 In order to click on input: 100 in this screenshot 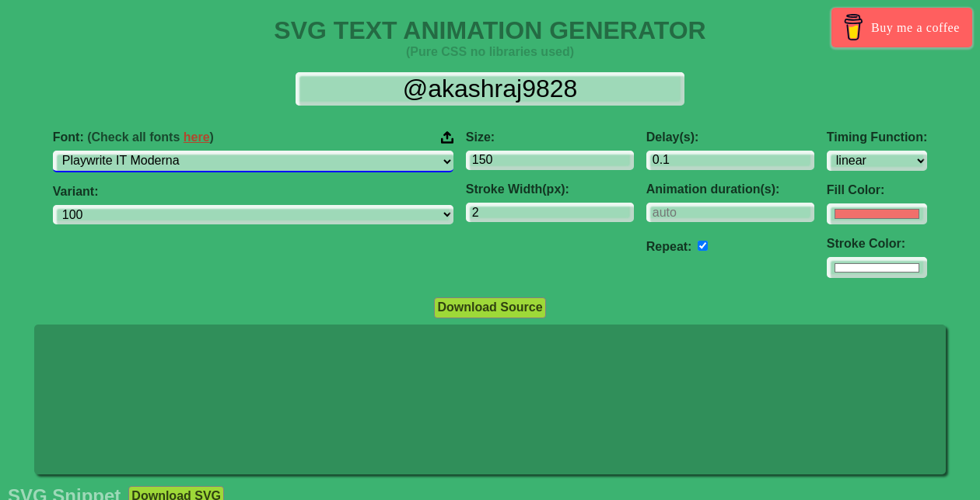, I will do `click(550, 160)`.